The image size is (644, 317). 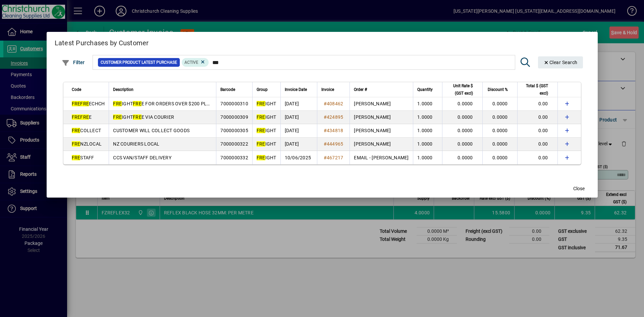 What do you see at coordinates (579, 189) in the screenshot?
I see `button: Close` at bounding box center [579, 189].